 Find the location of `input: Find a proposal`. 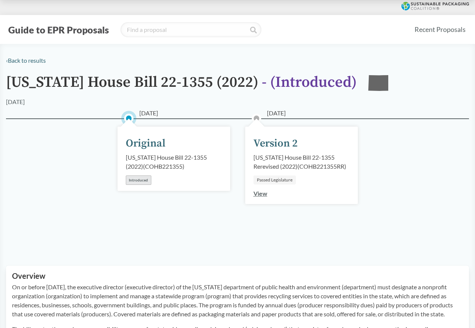

input: Find a proposal is located at coordinates (191, 30).